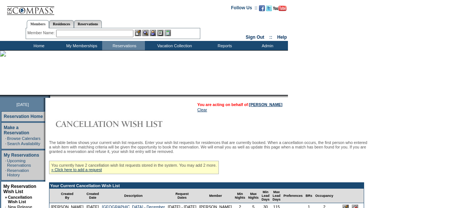 The width and height of the screenshot is (470, 208). I want to click on a: Follow us on Twitter, so click(269, 10).